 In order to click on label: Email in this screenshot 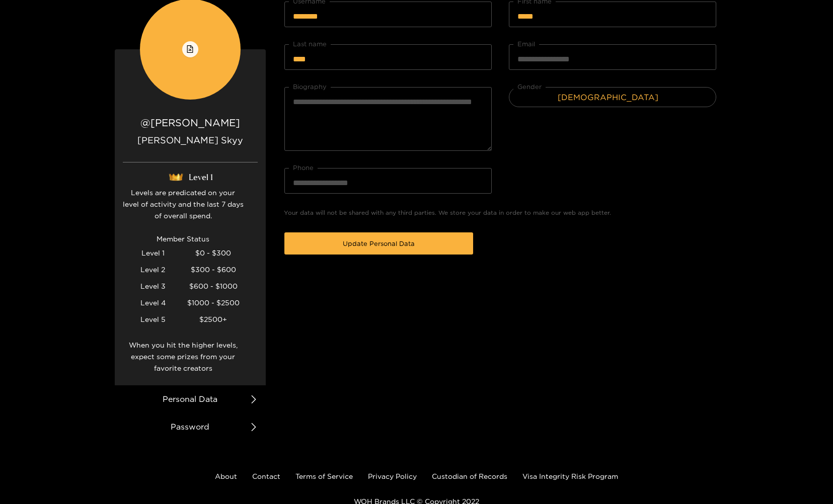, I will do `click(525, 44)`.